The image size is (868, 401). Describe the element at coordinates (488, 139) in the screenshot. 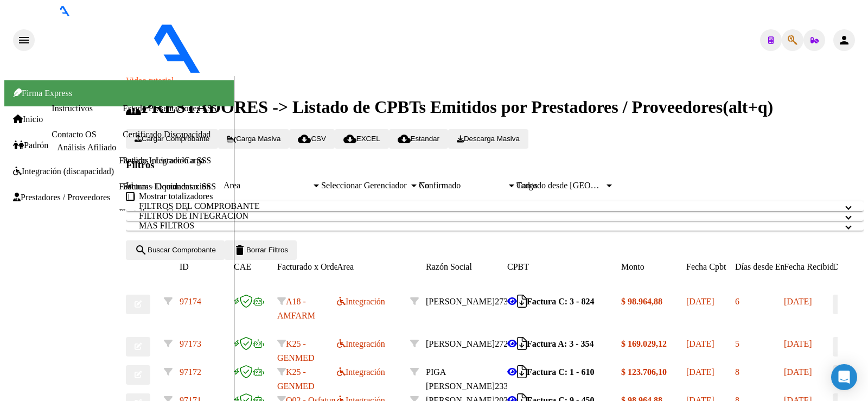

I see `button: Descarga Masiva` at that location.